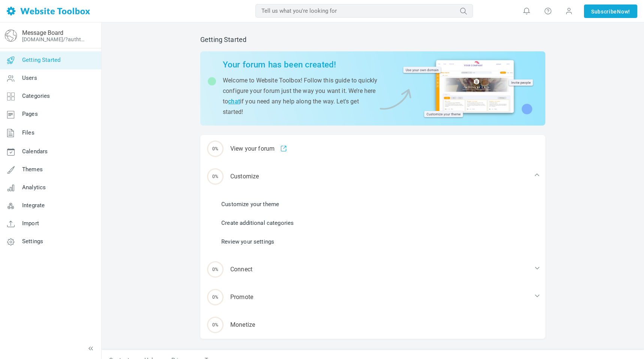 The width and height of the screenshot is (644, 359). What do you see at coordinates (30, 114) in the screenshot?
I see `span: Pages` at bounding box center [30, 114].